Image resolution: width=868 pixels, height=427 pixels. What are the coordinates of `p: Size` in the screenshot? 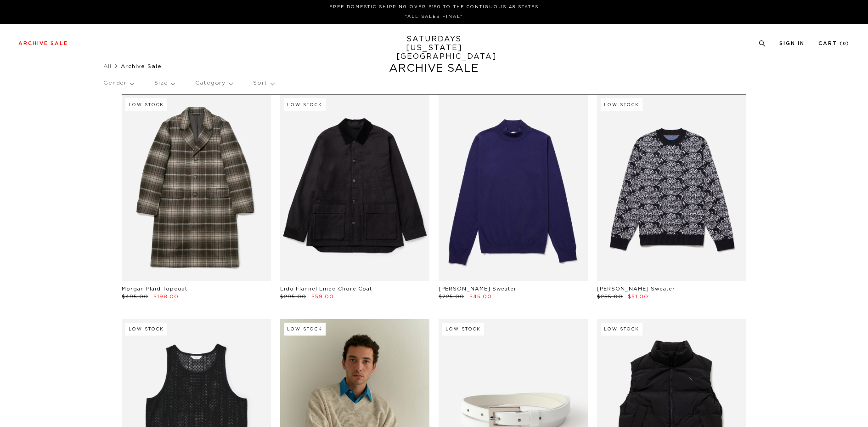 It's located at (165, 83).